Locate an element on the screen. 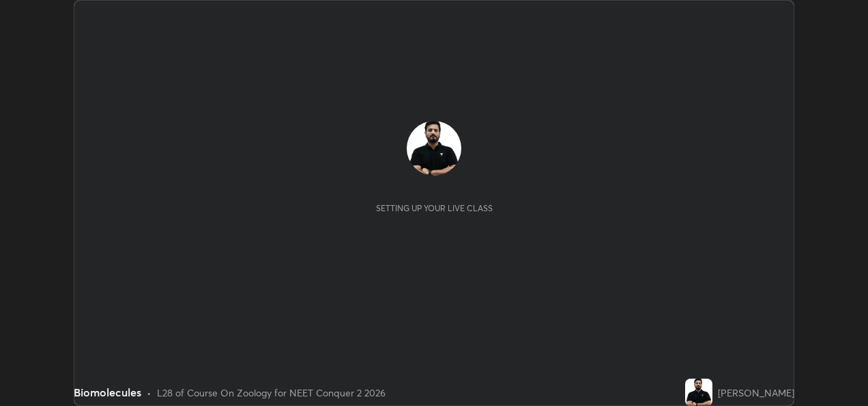 This screenshot has height=406, width=868. div: L28 of Course On Zoology for NEET Conquer 2 2026 is located at coordinates (271, 392).